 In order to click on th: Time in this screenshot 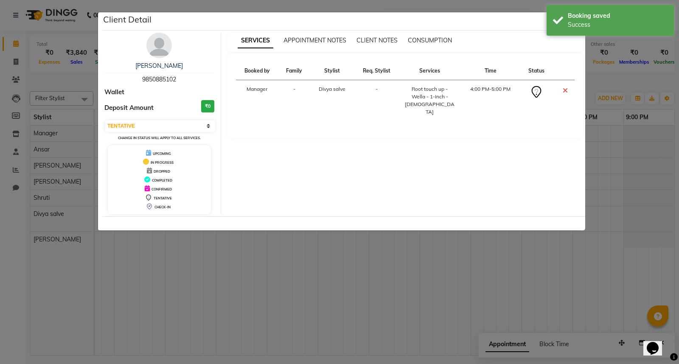, I will do `click(491, 71)`.